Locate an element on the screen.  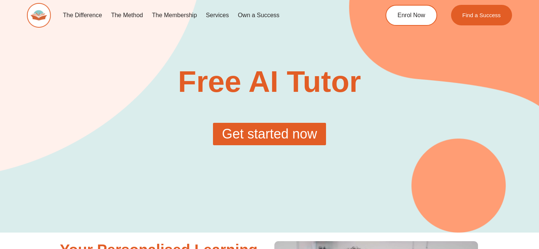
a: The Difference is located at coordinates (82, 15).